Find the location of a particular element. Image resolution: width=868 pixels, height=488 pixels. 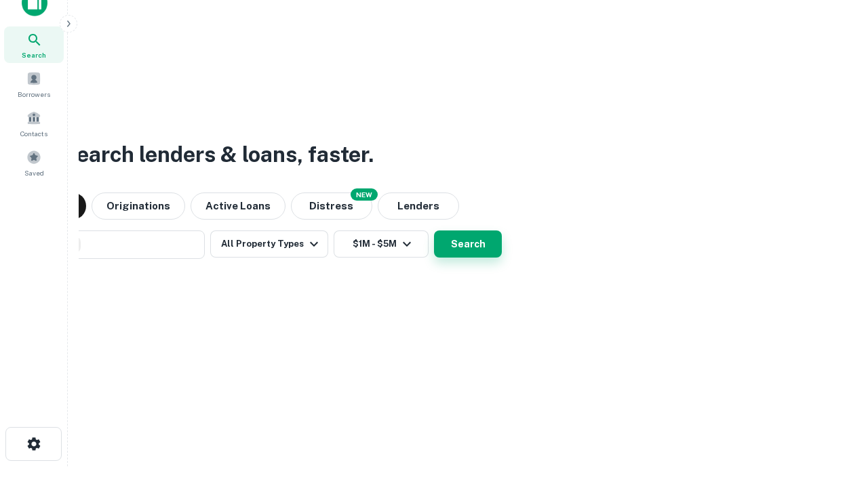

div: Saved is located at coordinates (34, 163).